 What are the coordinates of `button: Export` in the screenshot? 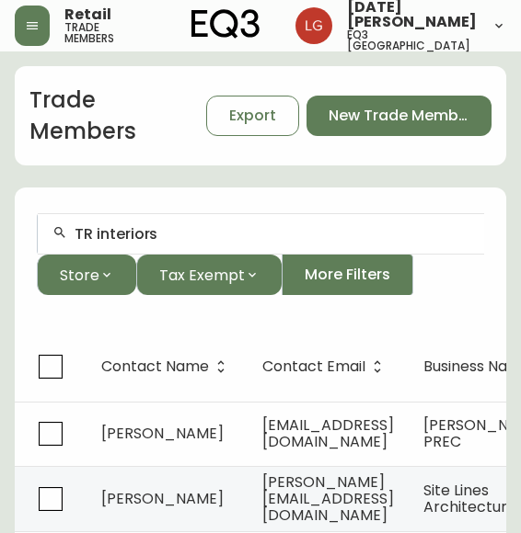 It's located at (252, 116).